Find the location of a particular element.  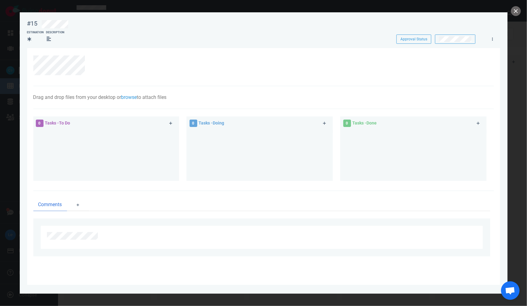

div: Open de chat is located at coordinates (510, 291).